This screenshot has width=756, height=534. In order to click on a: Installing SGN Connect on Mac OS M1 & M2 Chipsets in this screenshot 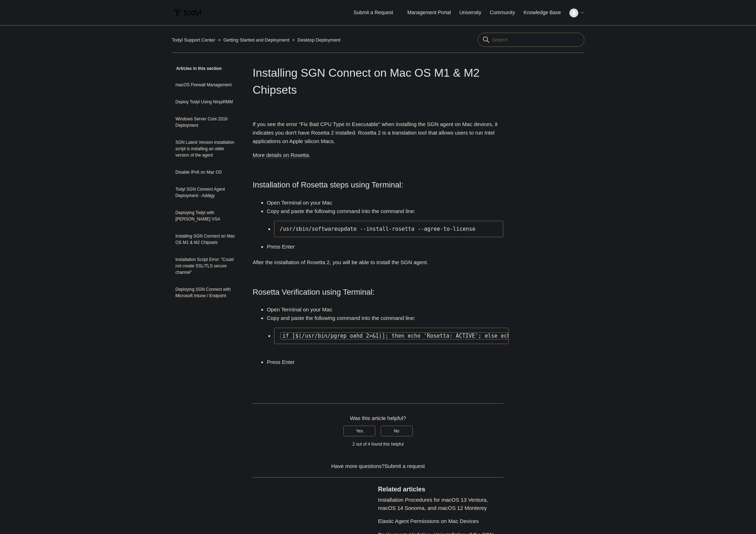, I will do `click(207, 239)`.